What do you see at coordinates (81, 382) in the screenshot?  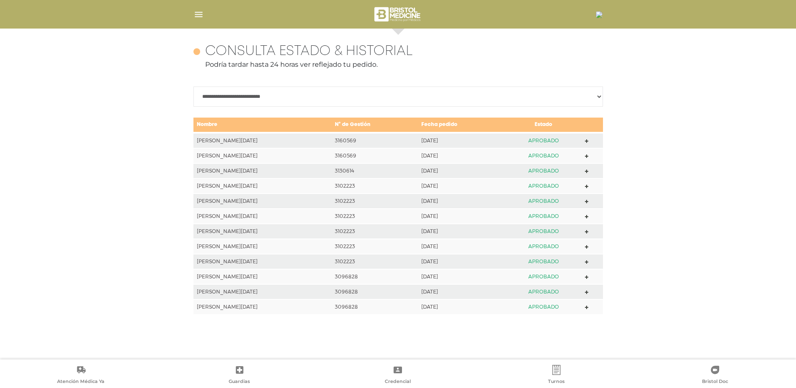 I see `span: Atención Médica Ya` at bounding box center [81, 382].